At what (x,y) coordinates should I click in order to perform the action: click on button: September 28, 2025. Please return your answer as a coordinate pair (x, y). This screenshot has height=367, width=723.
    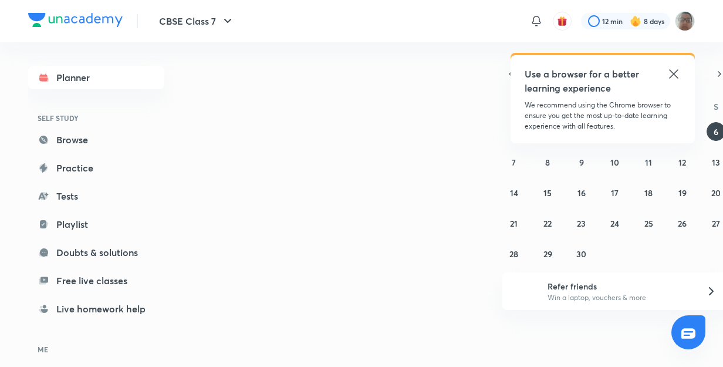
    Looking at the image, I should click on (514, 253).